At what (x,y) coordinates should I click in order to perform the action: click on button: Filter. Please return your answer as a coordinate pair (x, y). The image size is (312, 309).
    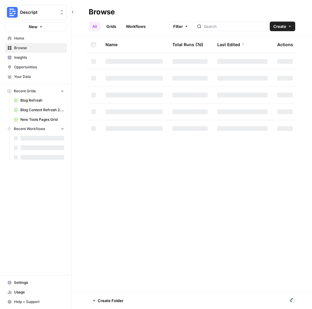
    Looking at the image, I should click on (181, 26).